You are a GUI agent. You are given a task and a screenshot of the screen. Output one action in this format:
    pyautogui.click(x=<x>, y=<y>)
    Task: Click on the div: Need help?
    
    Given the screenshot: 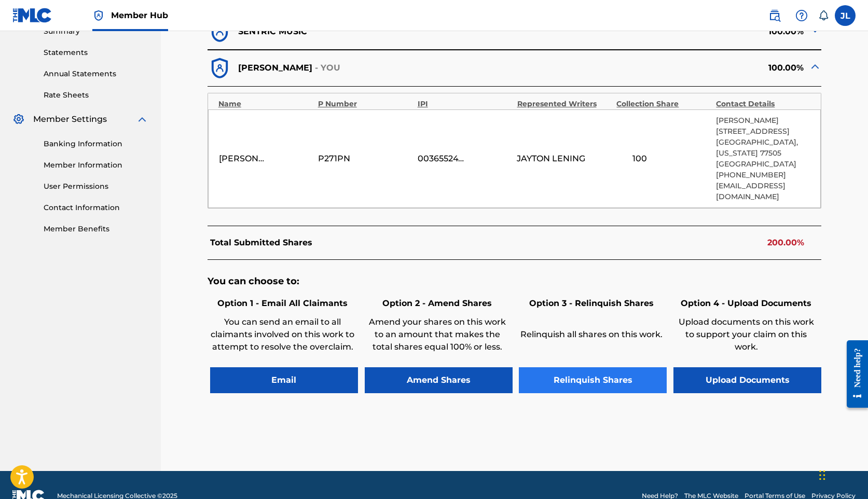 What is the action you would take?
    pyautogui.click(x=18, y=35)
    